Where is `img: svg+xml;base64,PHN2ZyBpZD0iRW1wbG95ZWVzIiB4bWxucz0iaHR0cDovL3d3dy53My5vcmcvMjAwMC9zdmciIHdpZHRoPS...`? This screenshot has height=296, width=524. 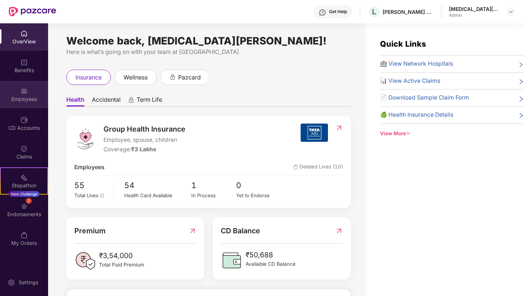
img: svg+xml;base64,PHN2ZyBpZD0iRW1wbG95ZWVzIiB4bWxucz0iaHR0cDovL3d3dy53My5vcmcvMjAwMC9zdmciIHdpZHRoPS... is located at coordinates (24, 91).